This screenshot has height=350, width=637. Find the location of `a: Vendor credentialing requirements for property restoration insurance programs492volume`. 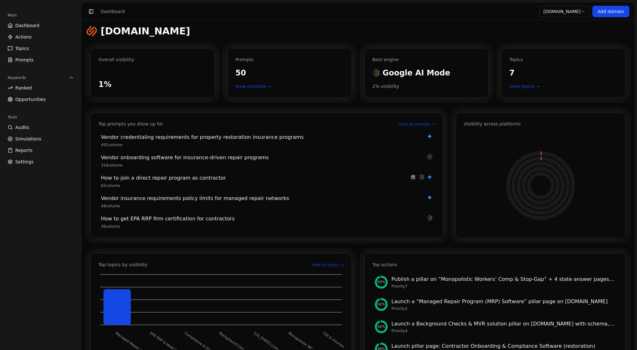

a: Vendor credentialing requirements for property restoration insurance programs492volume is located at coordinates (267, 141).